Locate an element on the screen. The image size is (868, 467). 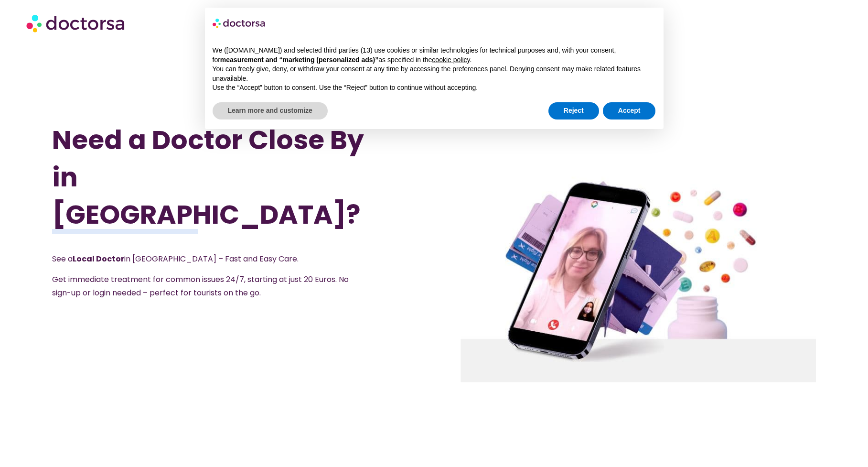
button: Learn more and customize is located at coordinates (270, 111).